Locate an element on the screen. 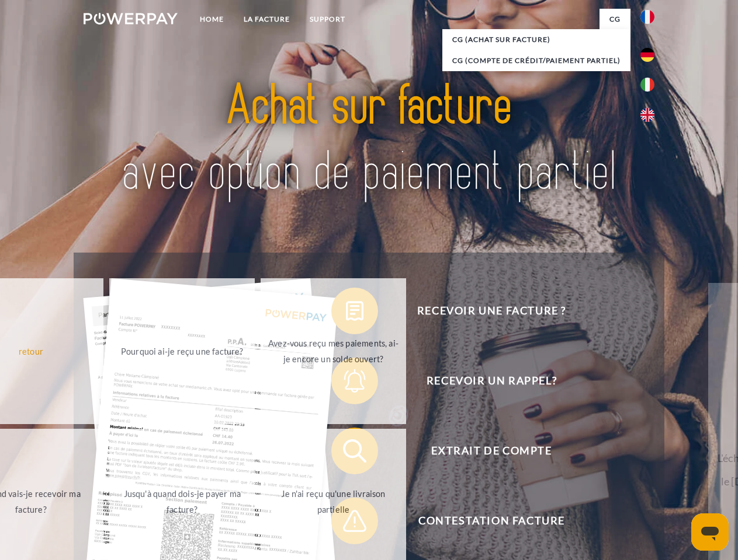 The image size is (738, 560). a: CG is located at coordinates (614, 19).